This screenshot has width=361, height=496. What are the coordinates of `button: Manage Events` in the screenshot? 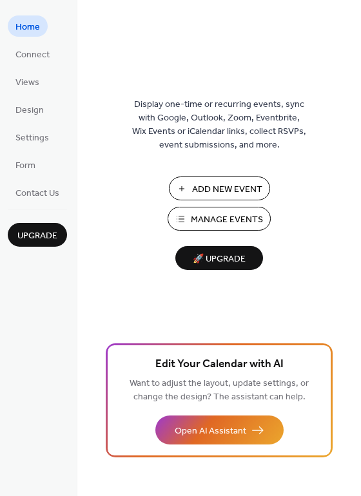 It's located at (219, 219).